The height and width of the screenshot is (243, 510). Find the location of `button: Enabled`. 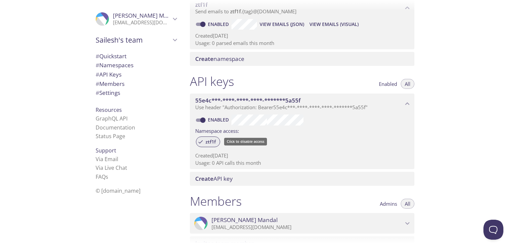

button: Enabled is located at coordinates (388, 84).